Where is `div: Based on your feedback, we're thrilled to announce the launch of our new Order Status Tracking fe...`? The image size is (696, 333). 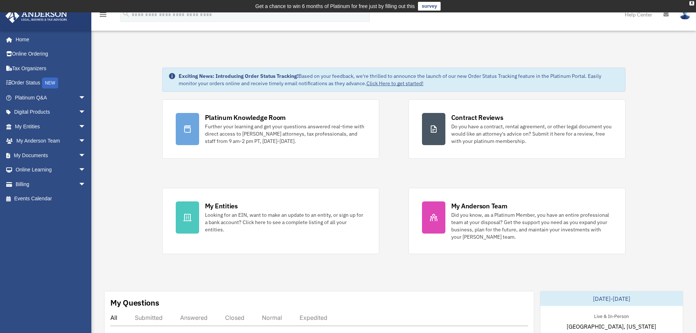 div: Based on your feedback, we're thrilled to announce the launch of our new Order Status Tracking fe... is located at coordinates (399, 80).